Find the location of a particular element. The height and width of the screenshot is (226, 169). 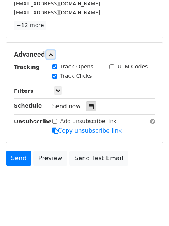

h5: Advanced is located at coordinates (84, 55).